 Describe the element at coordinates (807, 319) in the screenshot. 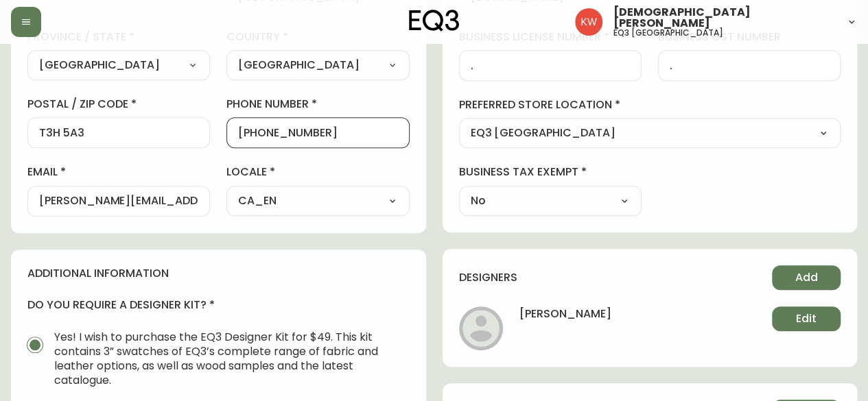

I see `span: Edit` at that location.